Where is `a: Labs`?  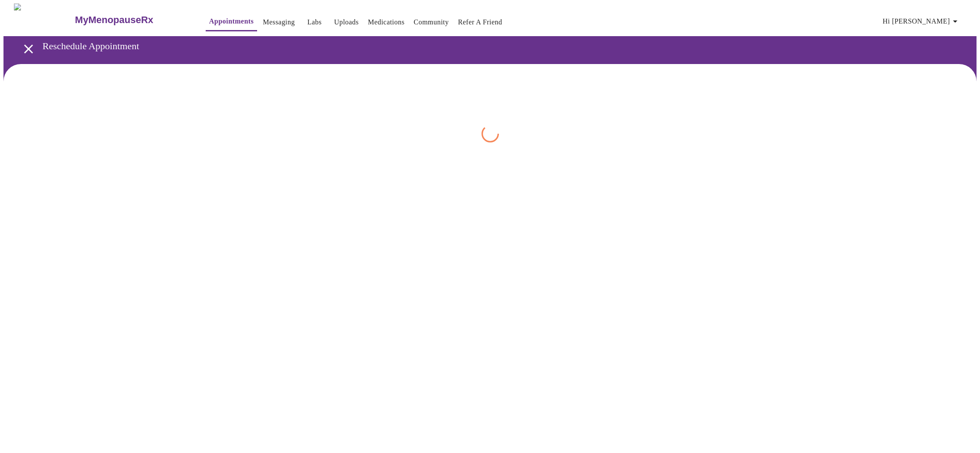 a: Labs is located at coordinates (314, 22).